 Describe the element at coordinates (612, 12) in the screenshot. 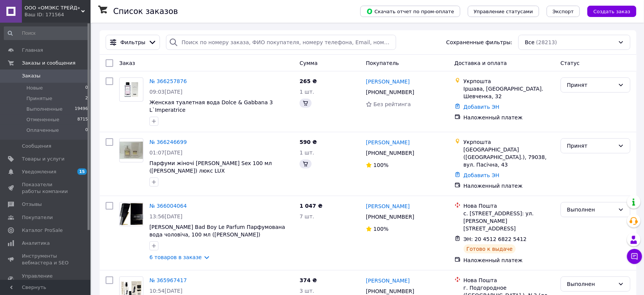

I see `span: Создать заказ` at that location.